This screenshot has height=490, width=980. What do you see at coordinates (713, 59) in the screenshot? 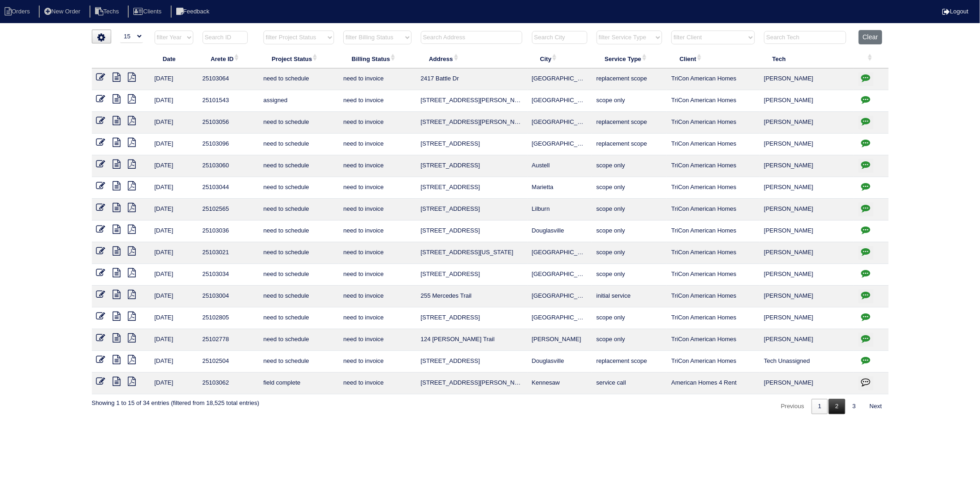
I see `th: Client: activate to sort column ascending` at bounding box center [713, 59].